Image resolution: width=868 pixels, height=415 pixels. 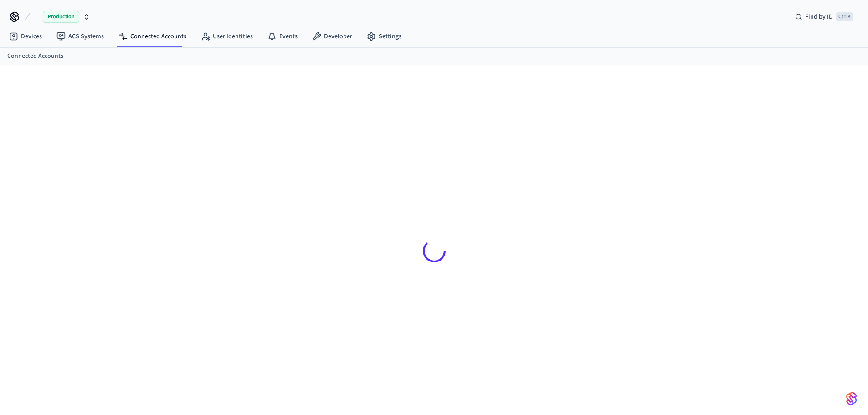 What do you see at coordinates (844, 17) in the screenshot?
I see `span: Ctrl K` at bounding box center [844, 17].